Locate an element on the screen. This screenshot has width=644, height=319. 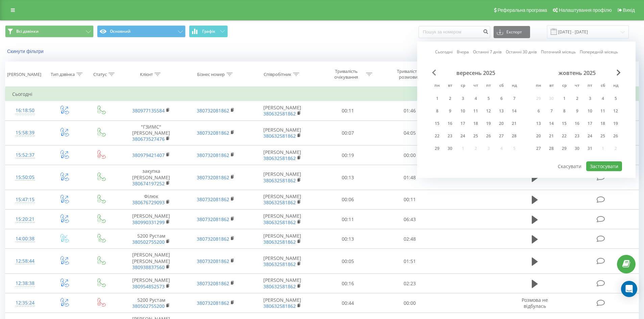
div: чт 9 жовт 2025 р. is located at coordinates (577, 112).